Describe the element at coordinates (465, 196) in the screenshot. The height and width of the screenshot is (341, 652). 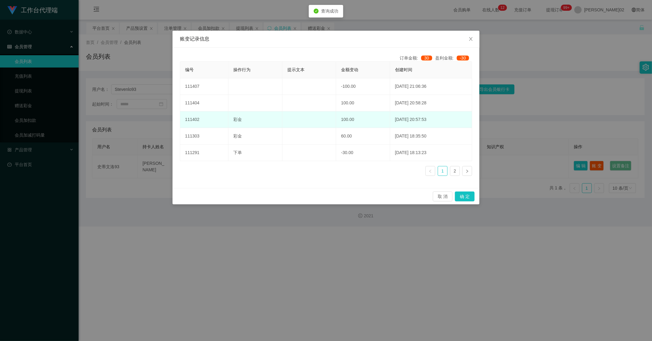
I see `button: 确 定` at that location.